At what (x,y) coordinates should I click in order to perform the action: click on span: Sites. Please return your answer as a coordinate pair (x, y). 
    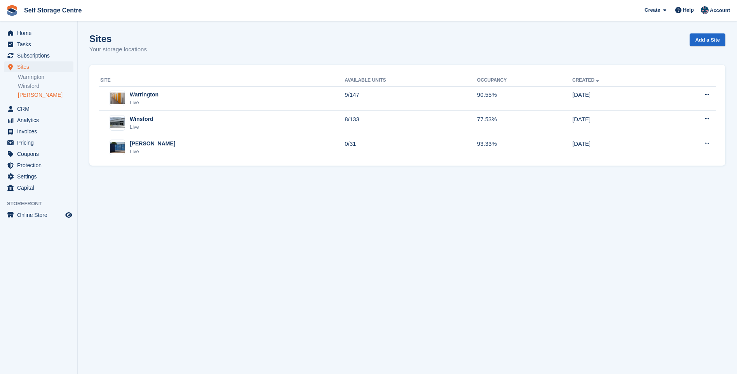
    Looking at the image, I should click on (40, 67).